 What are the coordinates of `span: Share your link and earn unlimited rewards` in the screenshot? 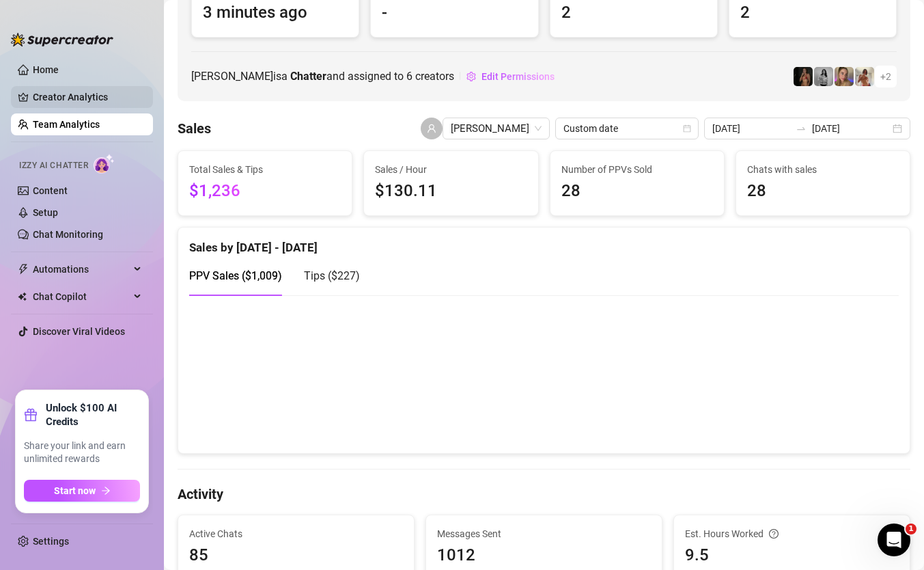 It's located at (82, 452).